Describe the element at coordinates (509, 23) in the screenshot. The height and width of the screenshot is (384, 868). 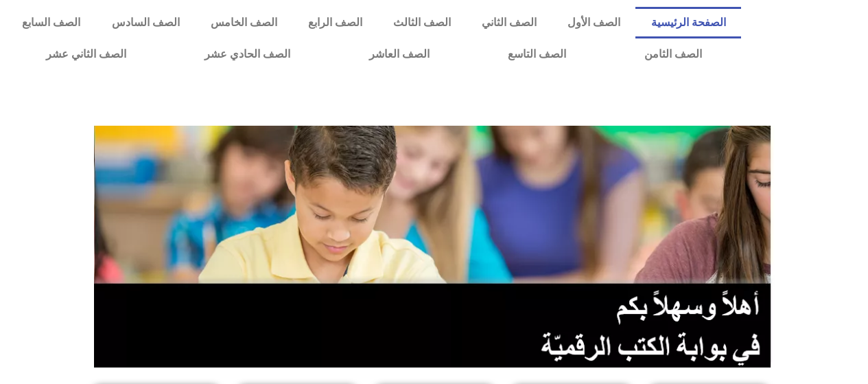
I see `a: الصف الثاني` at that location.